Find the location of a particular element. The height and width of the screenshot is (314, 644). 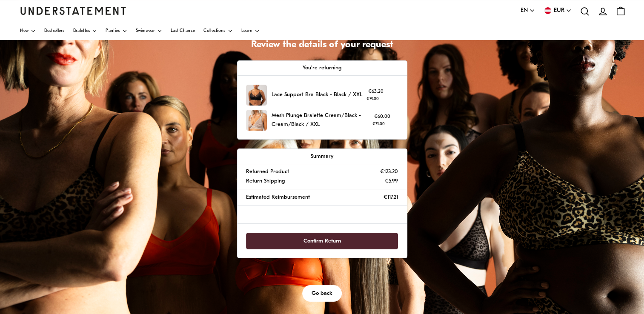

p: €60.00 is located at coordinates (382, 120).